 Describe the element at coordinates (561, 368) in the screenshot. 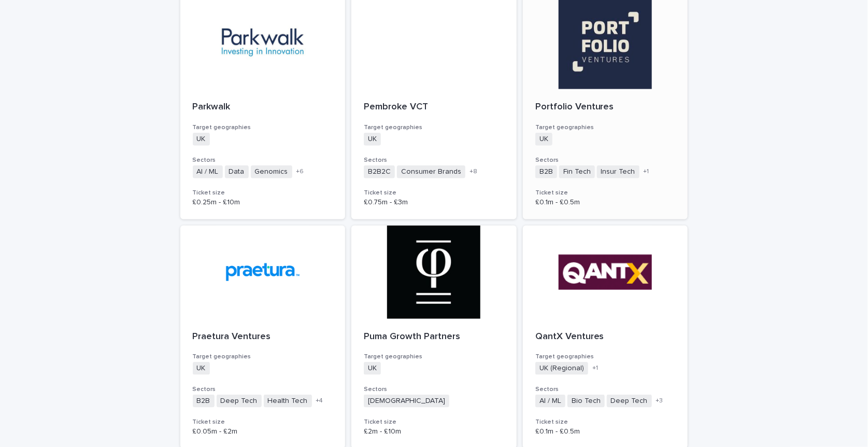

I see `span: UK (Regional)` at that location.